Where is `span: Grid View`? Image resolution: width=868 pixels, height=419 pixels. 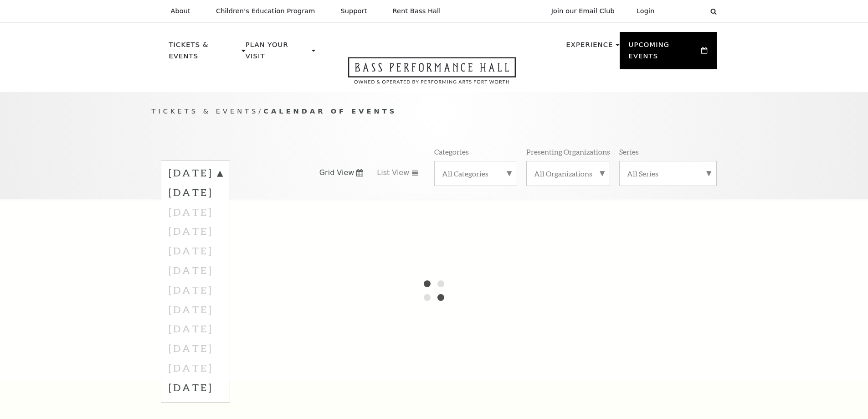 span: Grid View is located at coordinates (337, 173).